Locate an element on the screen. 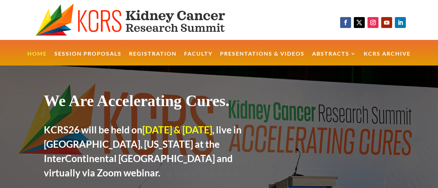 The image size is (438, 188). a: Faculty is located at coordinates (198, 58).